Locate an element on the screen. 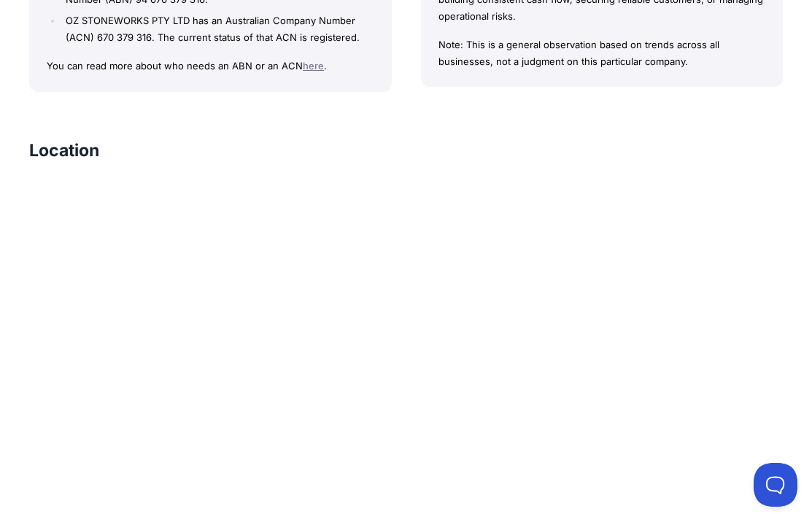 This screenshot has height=514, width=812. li: OZ STONEWORKS PTY LTD has an Australian Company Number (ACN) 670 379 316. The current status of t... is located at coordinates (218, 29).